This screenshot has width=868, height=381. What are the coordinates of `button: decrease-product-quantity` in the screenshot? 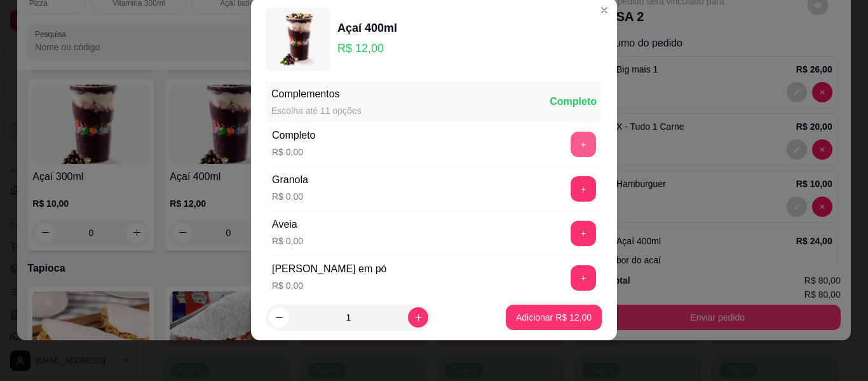 It's located at (279, 318).